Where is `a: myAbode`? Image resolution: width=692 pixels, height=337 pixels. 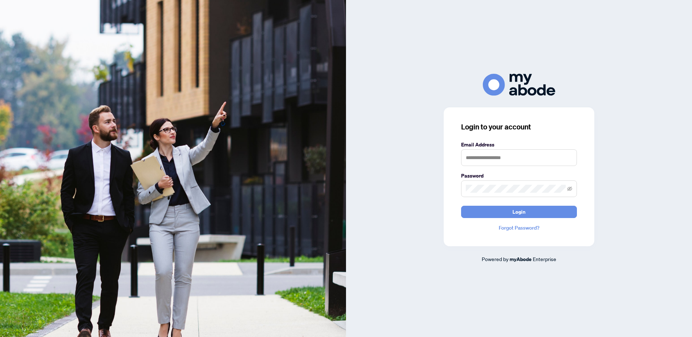 a: myAbode is located at coordinates (521, 260).